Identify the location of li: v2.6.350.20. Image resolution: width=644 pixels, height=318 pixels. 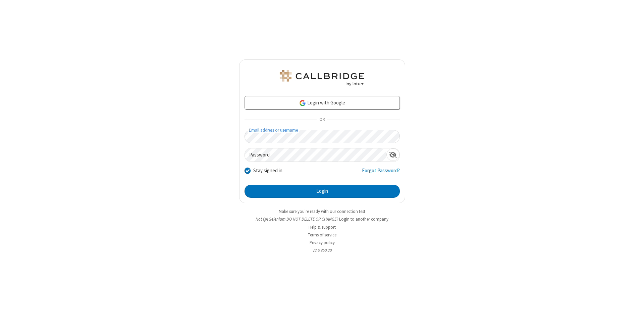
(322, 250).